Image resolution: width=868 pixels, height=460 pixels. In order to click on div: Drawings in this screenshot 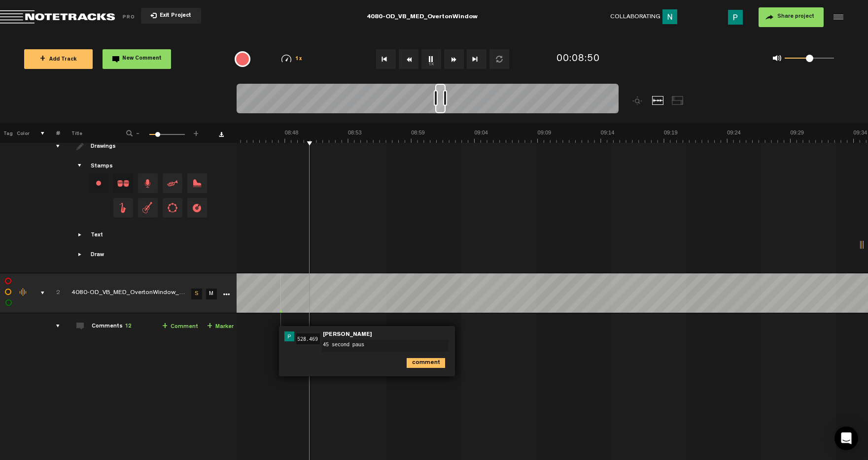, I will do `click(104, 146)`.